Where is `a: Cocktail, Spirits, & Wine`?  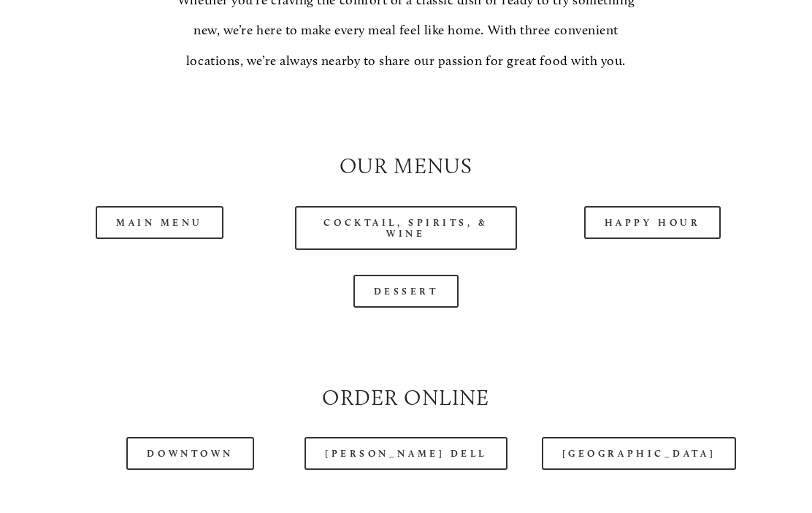
a: Cocktail, Spirits, & Wine is located at coordinates (406, 228).